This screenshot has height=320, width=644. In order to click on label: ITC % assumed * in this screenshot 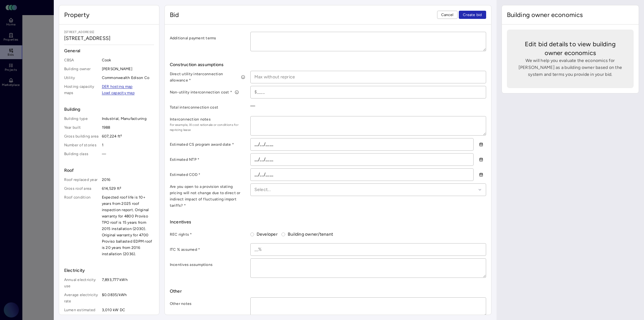, I will do `click(207, 250)`.